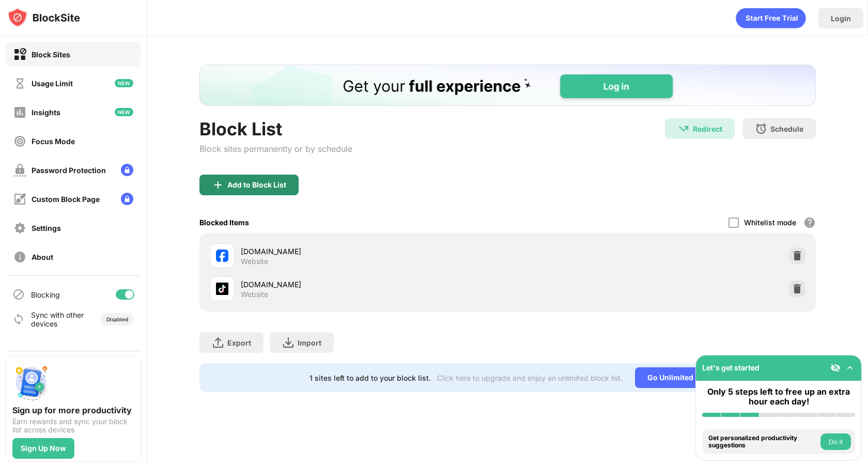  Describe the element at coordinates (117, 319) in the screenshot. I see `div: Disabled` at that location.